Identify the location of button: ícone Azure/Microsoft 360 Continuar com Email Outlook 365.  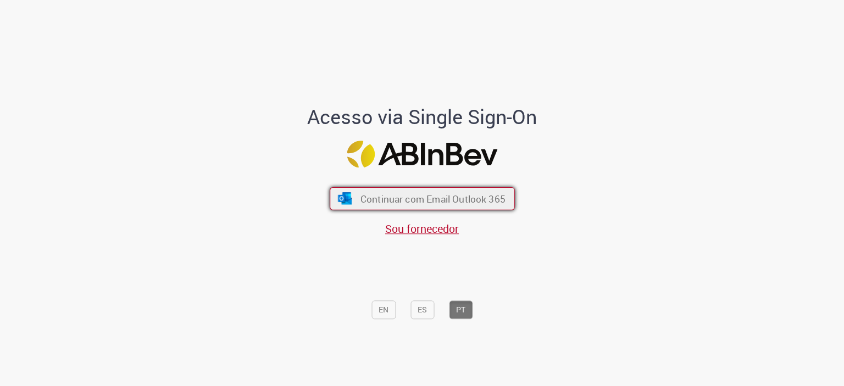
(422, 198).